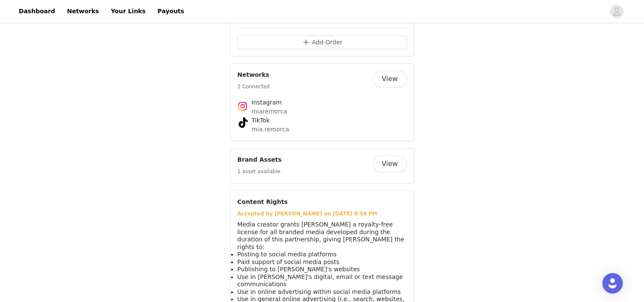 The width and height of the screenshot is (644, 302). What do you see at coordinates (260, 159) in the screenshot?
I see `h4: Brand Assets` at bounding box center [260, 159].